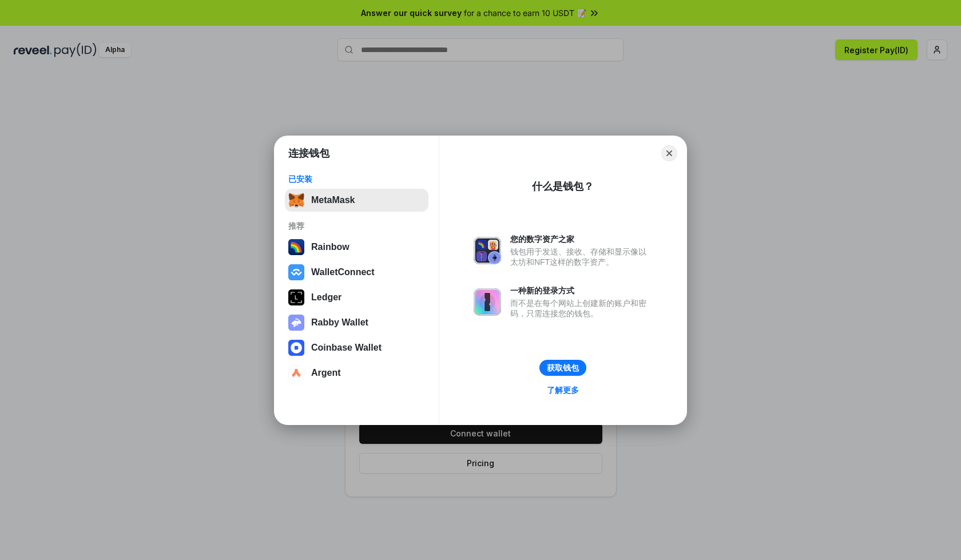 Image resolution: width=961 pixels, height=560 pixels. I want to click on div: 了解更多, so click(563, 390).